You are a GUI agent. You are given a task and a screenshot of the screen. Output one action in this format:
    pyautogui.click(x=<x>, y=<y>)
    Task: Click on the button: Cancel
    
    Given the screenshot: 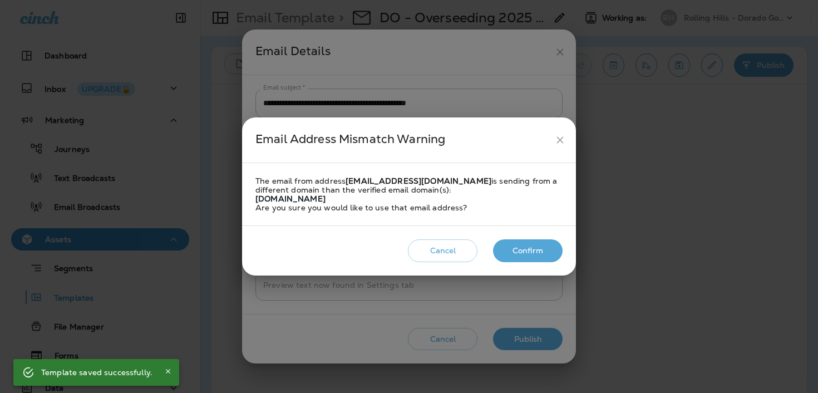 What is the action you would take?
    pyautogui.click(x=442, y=250)
    